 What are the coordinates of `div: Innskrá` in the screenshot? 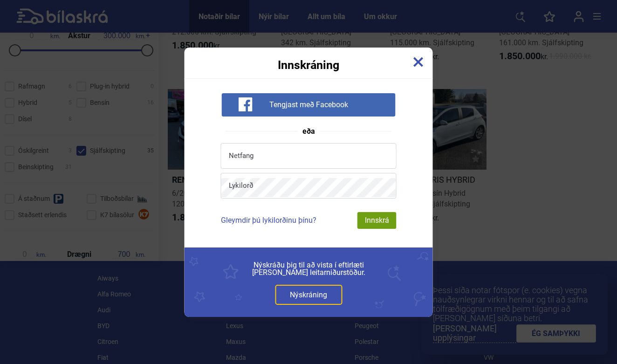 It's located at (377, 220).